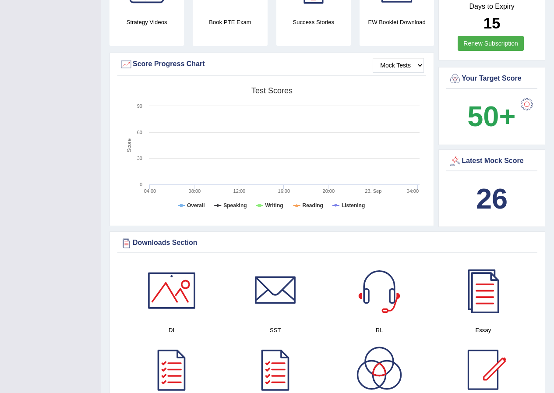 The height and width of the screenshot is (393, 554). Describe the element at coordinates (492, 198) in the screenshot. I see `b: 26` at that location.